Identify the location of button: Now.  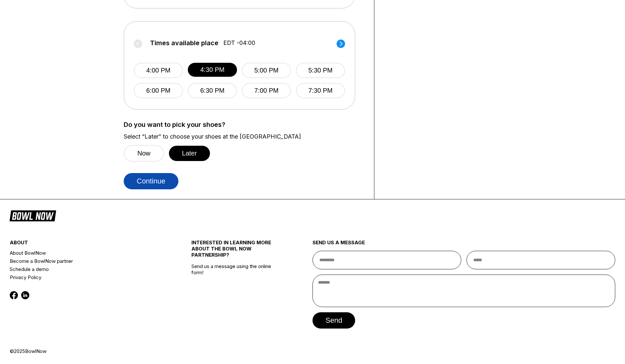
(144, 153).